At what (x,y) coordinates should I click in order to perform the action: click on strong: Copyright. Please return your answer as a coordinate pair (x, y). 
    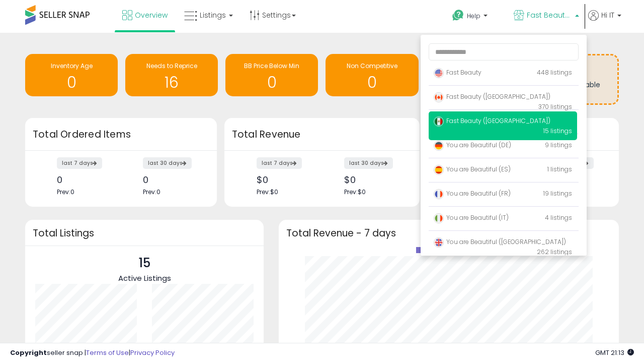
    Looking at the image, I should click on (28, 352).